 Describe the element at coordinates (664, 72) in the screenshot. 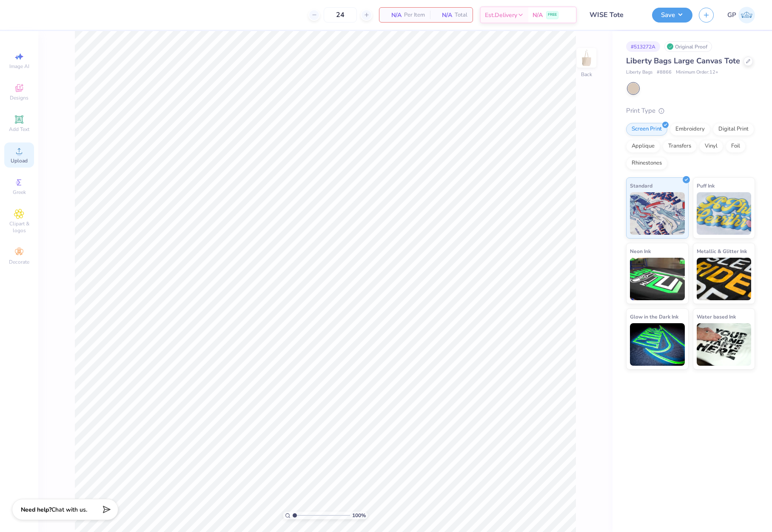

I see `span: # 8866` at that location.